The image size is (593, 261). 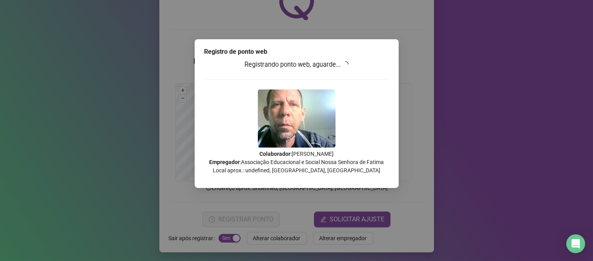 I want to click on div: Registro de ponto web, so click(x=297, y=52).